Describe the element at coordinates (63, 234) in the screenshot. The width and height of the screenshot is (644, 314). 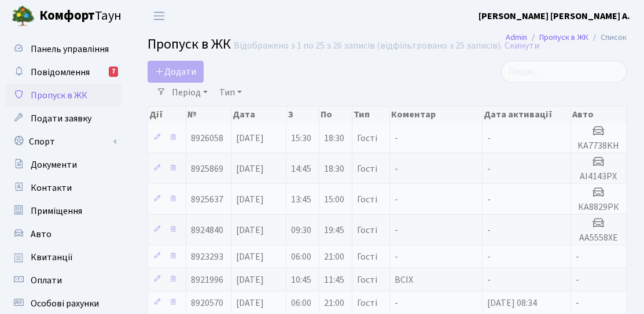
I see `a: Авто` at that location.